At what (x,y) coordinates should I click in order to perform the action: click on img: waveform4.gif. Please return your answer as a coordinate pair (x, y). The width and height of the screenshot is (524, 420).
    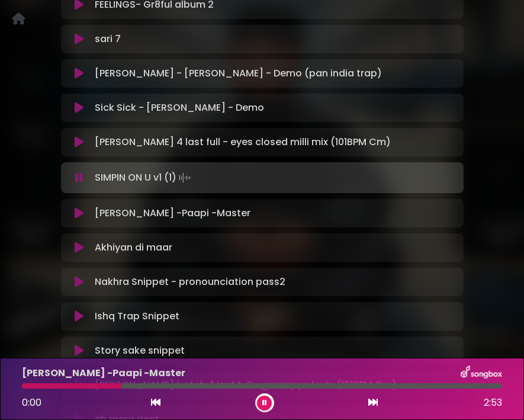
    Looking at the image, I should click on (185, 178).